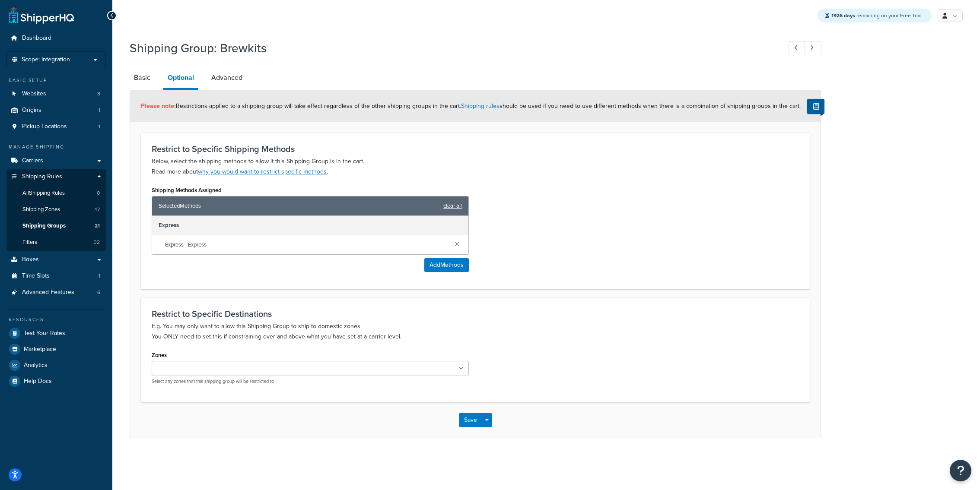  Describe the element at coordinates (45, 334) in the screenshot. I see `span: Test Your Rates` at that location.